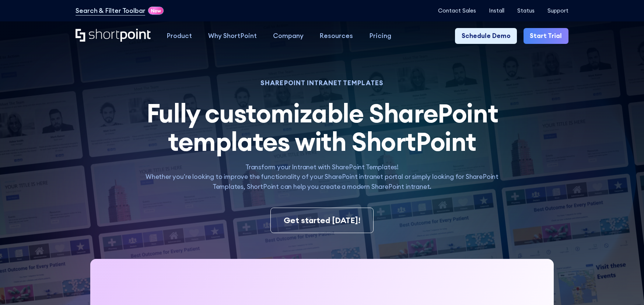 This screenshot has height=305, width=644. What do you see at coordinates (179, 36) in the screenshot?
I see `div: Product` at bounding box center [179, 36].